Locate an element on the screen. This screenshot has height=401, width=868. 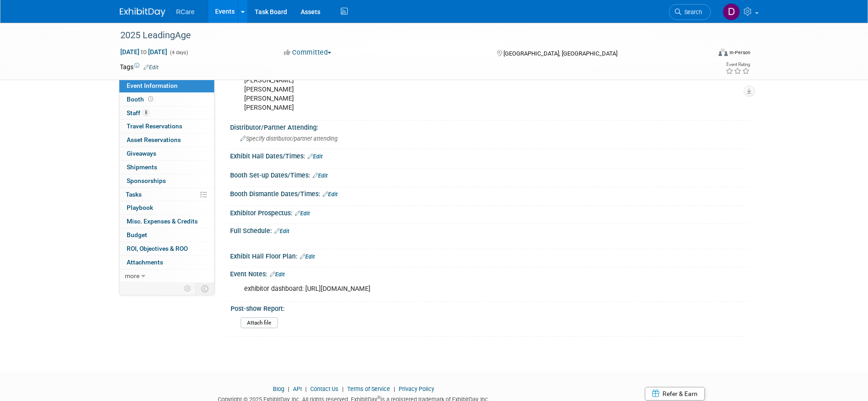
a: Giveaways is located at coordinates (167, 153).